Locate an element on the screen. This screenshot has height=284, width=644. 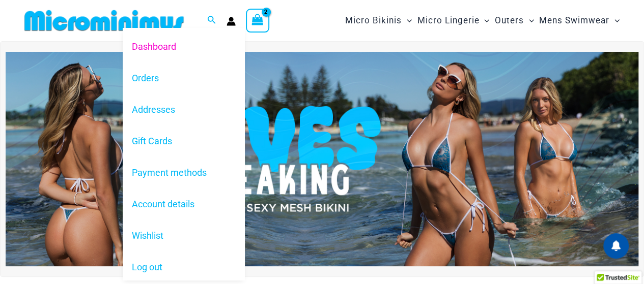
a: Account details is located at coordinates (184, 205).